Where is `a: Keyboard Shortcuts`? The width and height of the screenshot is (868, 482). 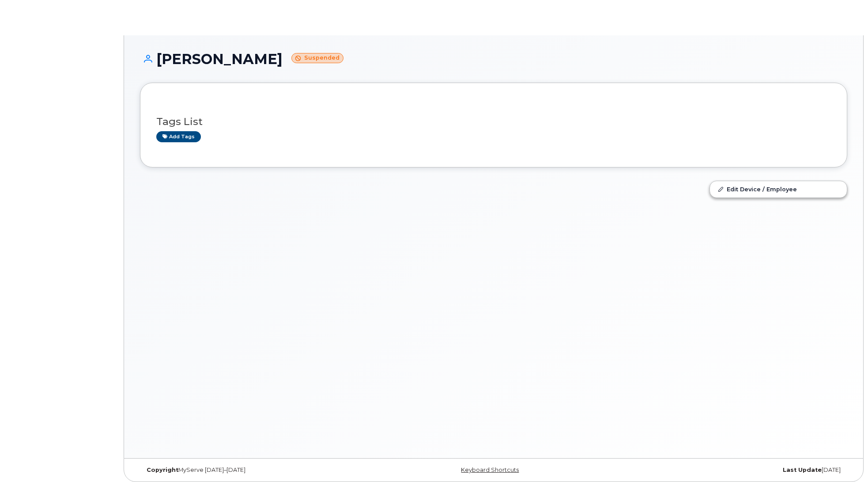
a: Keyboard Shortcuts is located at coordinates (490, 469).